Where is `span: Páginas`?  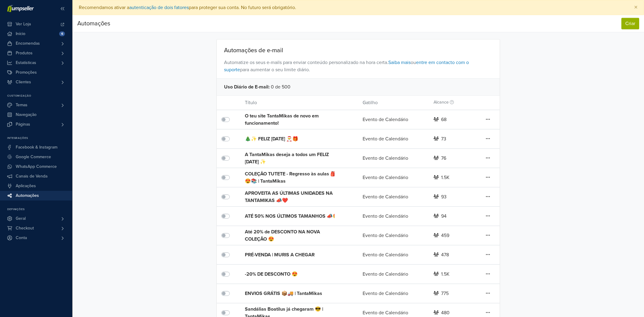 span: Páginas is located at coordinates (23, 124).